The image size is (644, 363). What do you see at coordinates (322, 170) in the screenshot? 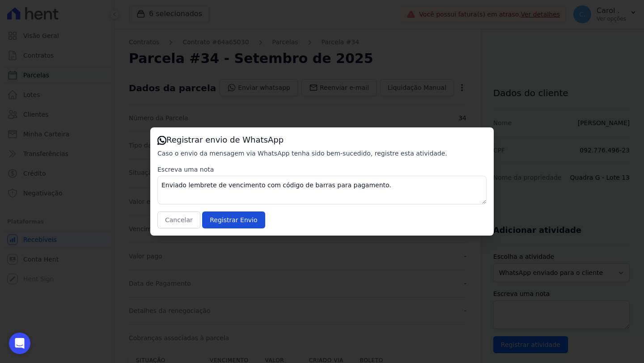
I see `label: Escreva uma nota` at bounding box center [322, 170].